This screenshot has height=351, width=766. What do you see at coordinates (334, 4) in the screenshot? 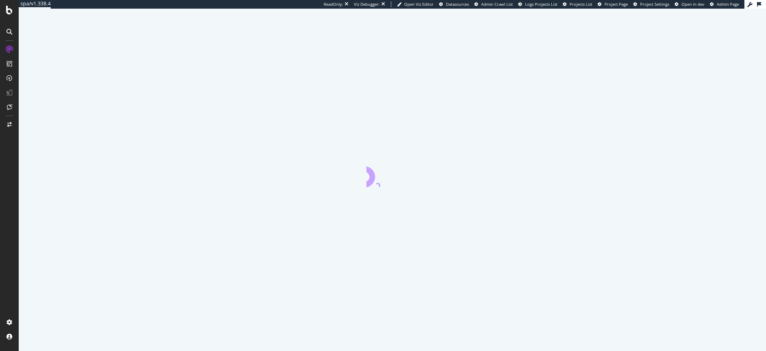
I see `div: ReadOnly:` at bounding box center [334, 4].